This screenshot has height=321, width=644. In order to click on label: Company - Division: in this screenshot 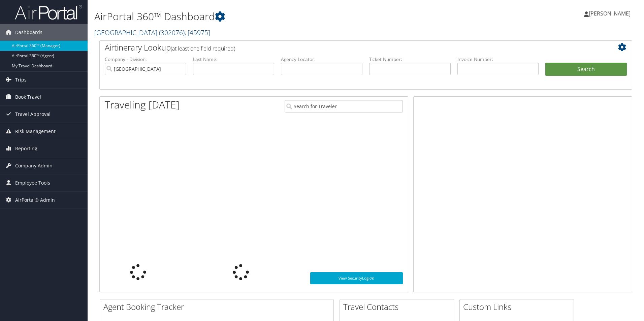, I will do `click(145, 59)`.